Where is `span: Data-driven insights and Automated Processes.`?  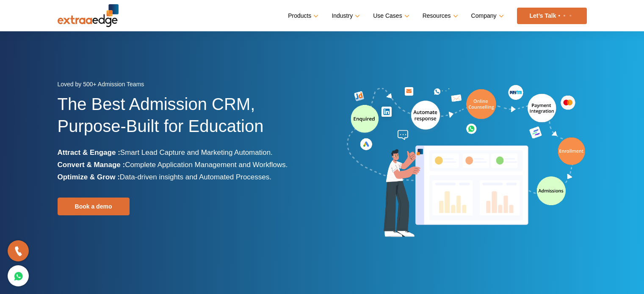 span: Data-driven insights and Automated Processes. is located at coordinates (195, 177).